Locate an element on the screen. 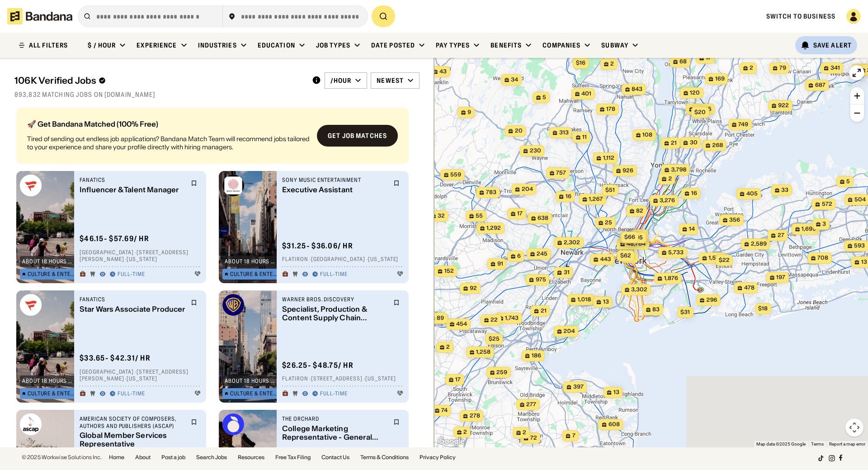 This screenshot has width=868, height=470. div: Experience is located at coordinates (157, 46).